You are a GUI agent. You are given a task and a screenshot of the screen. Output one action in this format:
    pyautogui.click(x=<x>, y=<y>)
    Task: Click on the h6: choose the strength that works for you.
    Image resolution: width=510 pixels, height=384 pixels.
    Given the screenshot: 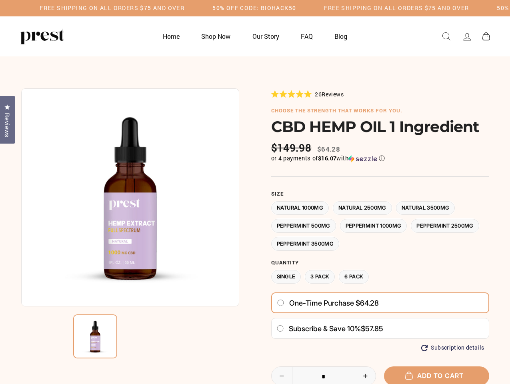 What is the action you would take?
    pyautogui.click(x=380, y=111)
    